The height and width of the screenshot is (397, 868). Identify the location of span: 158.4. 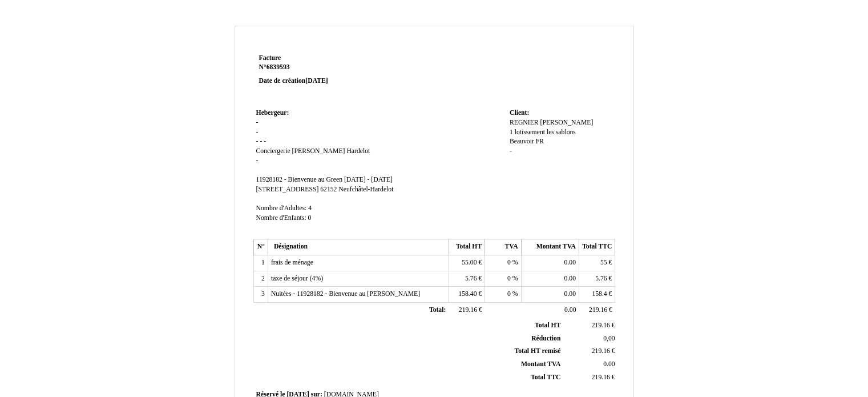
(599, 293).